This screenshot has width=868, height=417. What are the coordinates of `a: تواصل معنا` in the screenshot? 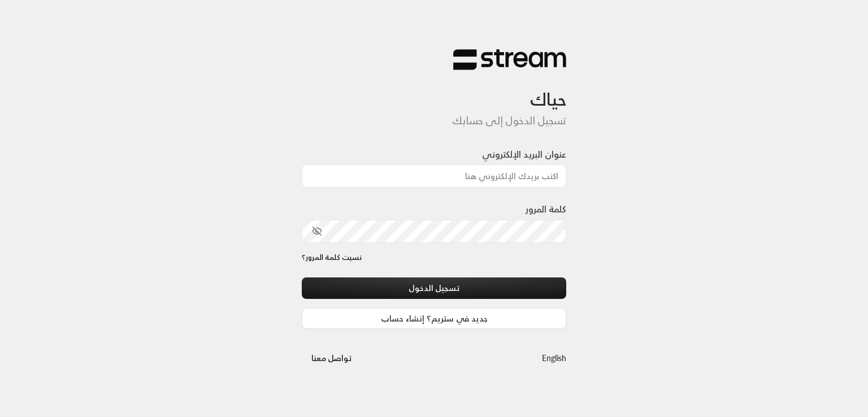 It's located at (331, 357).